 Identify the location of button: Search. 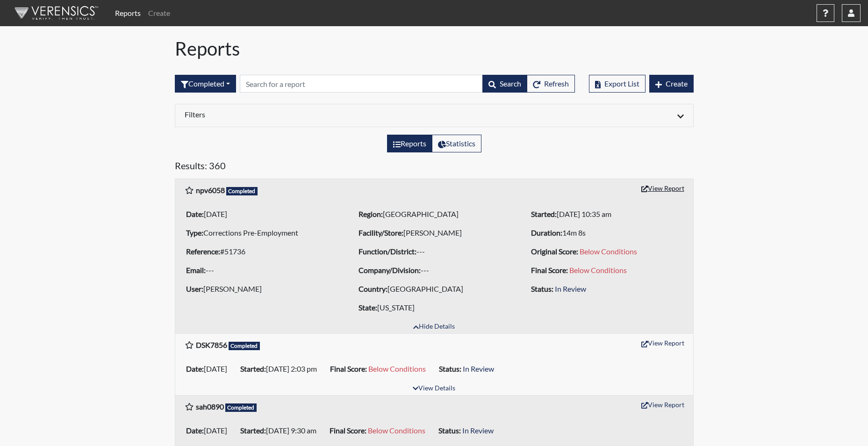
(505, 84).